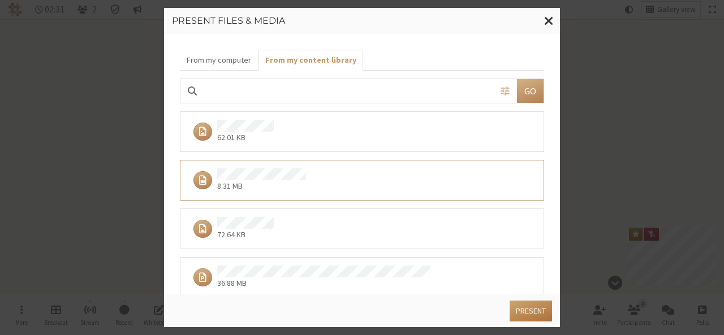 The image size is (724, 335). Describe the element at coordinates (362, 21) in the screenshot. I see `h3: Present files & media` at that location.